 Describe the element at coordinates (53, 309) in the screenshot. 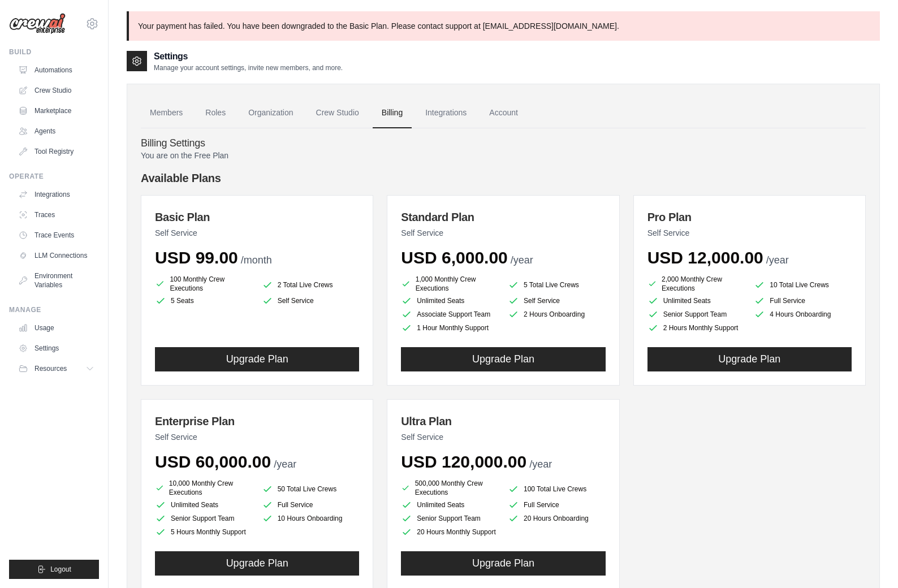

I see `div: Manage` at that location.